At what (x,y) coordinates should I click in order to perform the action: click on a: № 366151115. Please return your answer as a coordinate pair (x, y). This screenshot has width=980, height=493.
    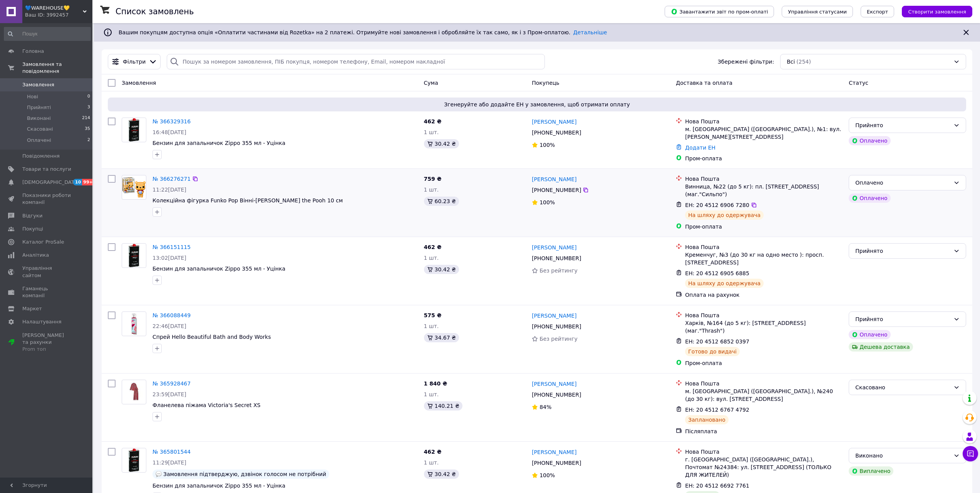
    Looking at the image, I should click on (171, 247).